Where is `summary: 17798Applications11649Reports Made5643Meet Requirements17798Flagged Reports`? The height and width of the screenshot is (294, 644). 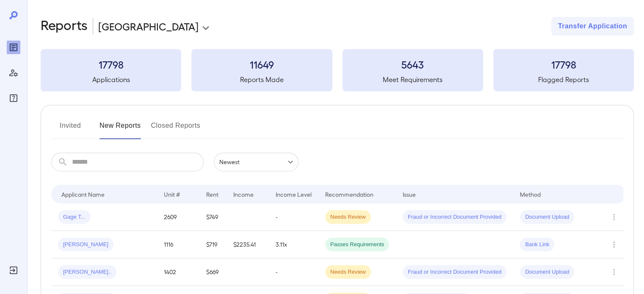
summary: 17798Applications11649Reports Made5643Meet Requirements17798Flagged Reports is located at coordinates (338, 70).